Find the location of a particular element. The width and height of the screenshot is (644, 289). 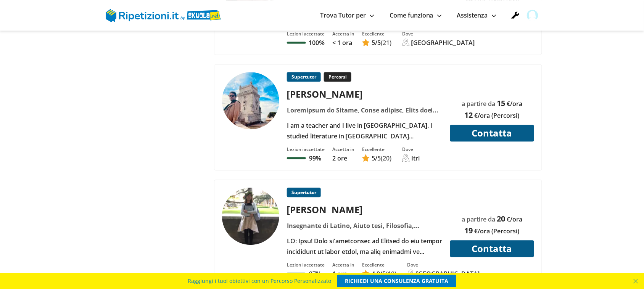

p: 97% is located at coordinates (315, 274).